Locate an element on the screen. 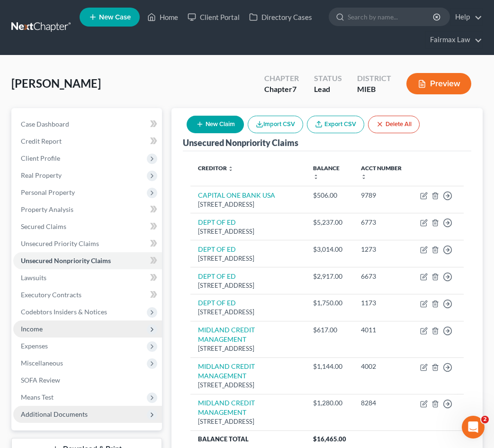 This screenshot has width=494, height=448. div: 8284 is located at coordinates (383, 403).